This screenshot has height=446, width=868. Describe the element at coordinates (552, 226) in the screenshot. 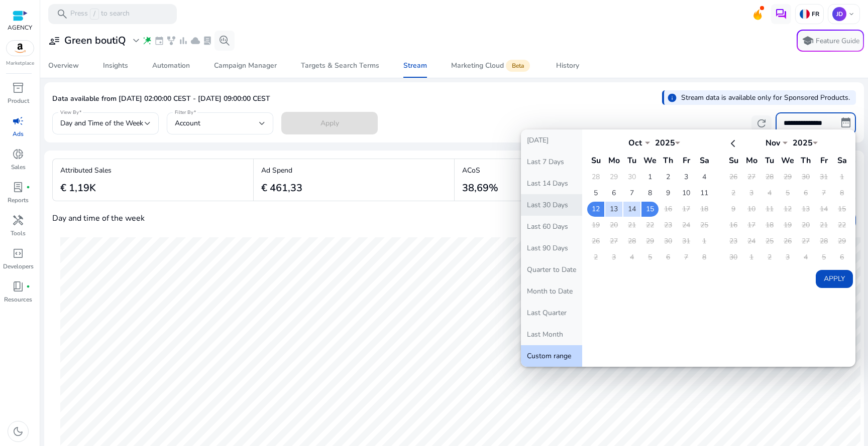

I see `button: Last 60 Days` at that location.